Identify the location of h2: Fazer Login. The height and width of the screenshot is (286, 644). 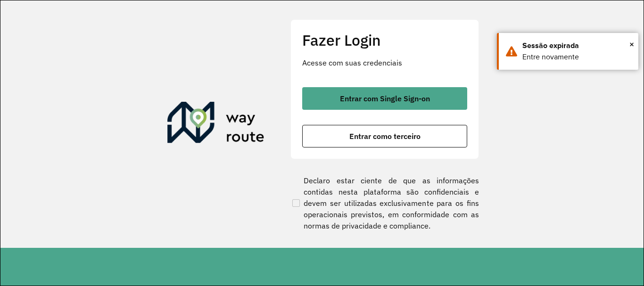
(385, 40).